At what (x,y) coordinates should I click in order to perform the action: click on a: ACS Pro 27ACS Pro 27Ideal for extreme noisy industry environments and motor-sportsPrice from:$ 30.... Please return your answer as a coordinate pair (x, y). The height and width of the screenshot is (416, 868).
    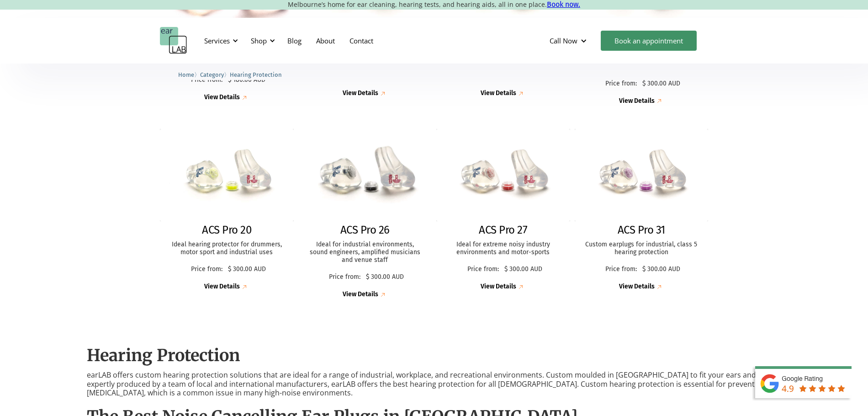
    Looking at the image, I should click on (503, 210).